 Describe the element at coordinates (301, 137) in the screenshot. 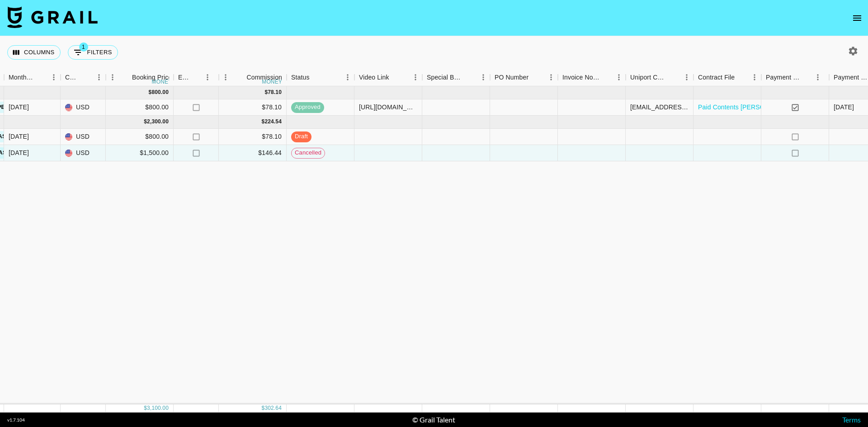

I see `span: draft` at that location.